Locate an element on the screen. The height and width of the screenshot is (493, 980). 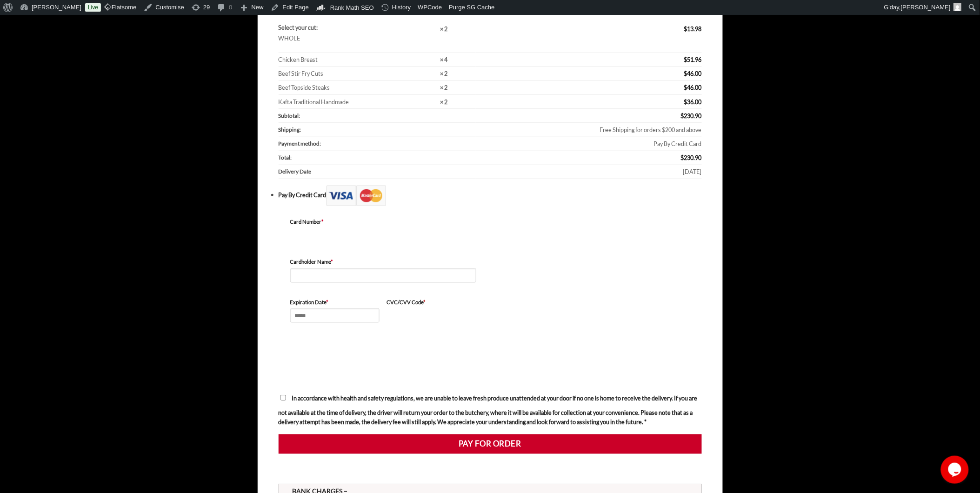
td: Free Shipping for orders $200 and above is located at coordinates (589, 129).